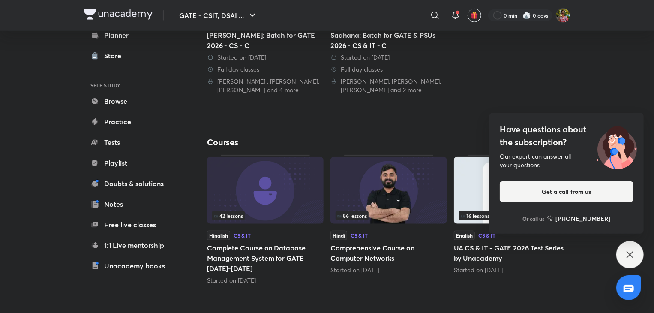 Image resolution: width=654 pixels, height=313 pixels. Describe the element at coordinates (133, 245) in the screenshot. I see `a: 1:1 Live mentorship` at that location.